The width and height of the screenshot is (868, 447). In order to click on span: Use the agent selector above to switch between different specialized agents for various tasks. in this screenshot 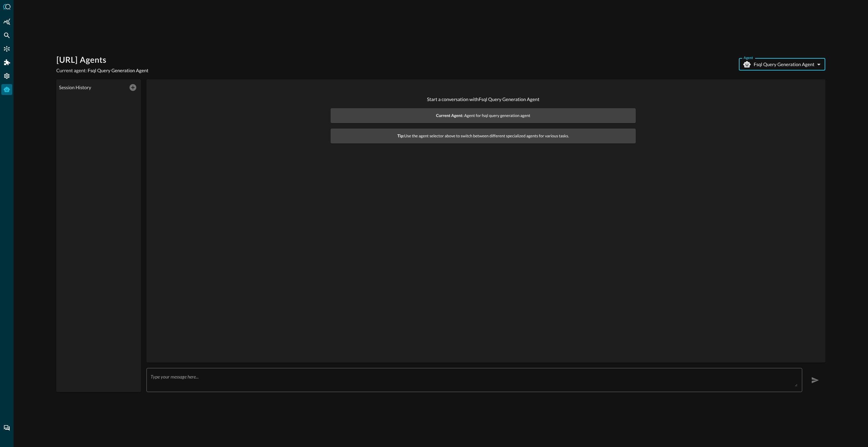, I will do `click(483, 136)`.